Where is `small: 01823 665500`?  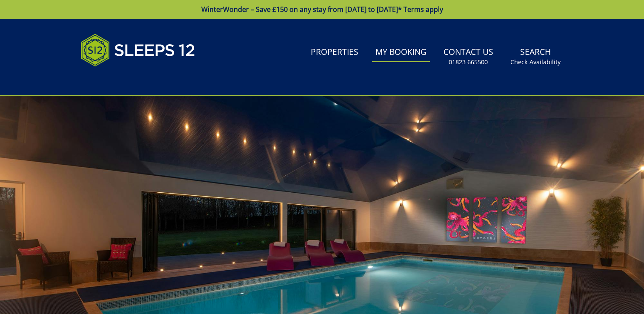
small: 01823 665500 is located at coordinates (468, 62).